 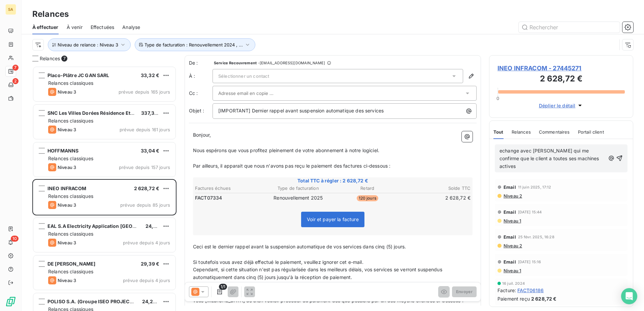 What do you see at coordinates (437, 188) in the screenshot?
I see `th: Solde TTC` at bounding box center [437, 188].